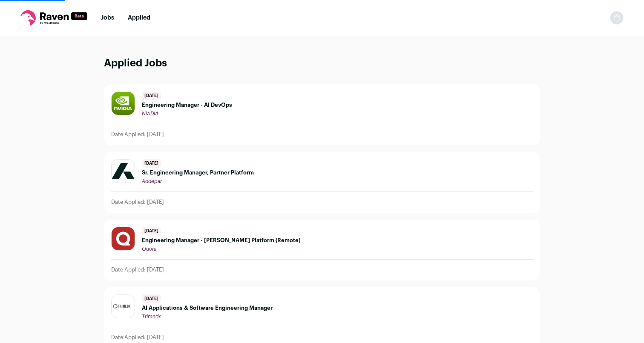 This screenshot has height=343, width=644. Describe the element at coordinates (198, 173) in the screenshot. I see `span: Sr. Engineering Manager, Partner Platform` at that location.